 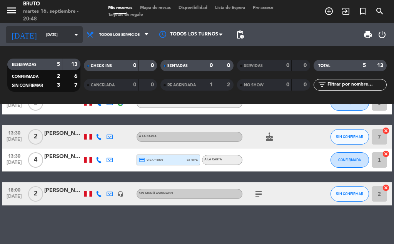 What do you see at coordinates (14, 189) in the screenshot?
I see `span: 18:00` at bounding box center [14, 189].